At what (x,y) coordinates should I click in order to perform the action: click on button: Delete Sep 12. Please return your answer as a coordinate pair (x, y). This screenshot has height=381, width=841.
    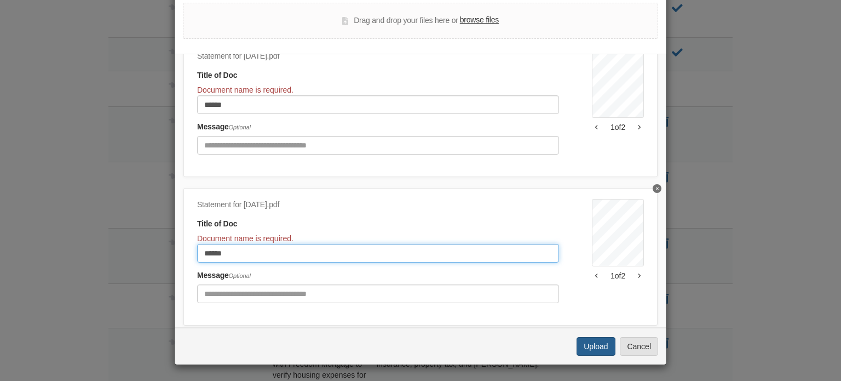
    Looking at the image, I should click on (657, 188).